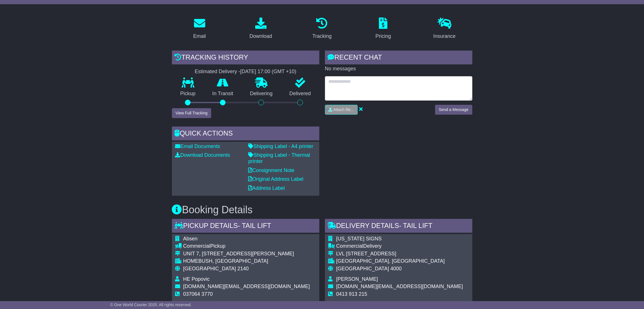  Describe the element at coordinates (196, 279) in the screenshot. I see `span: HE Popovic` at that location.